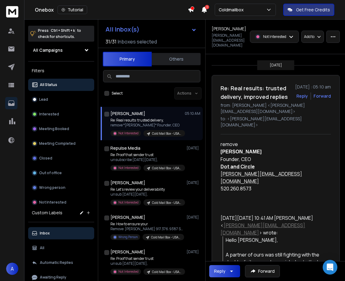 The width and height of the screenshot is (345, 281). I want to click on p: Awaiting Reply, so click(53, 277).